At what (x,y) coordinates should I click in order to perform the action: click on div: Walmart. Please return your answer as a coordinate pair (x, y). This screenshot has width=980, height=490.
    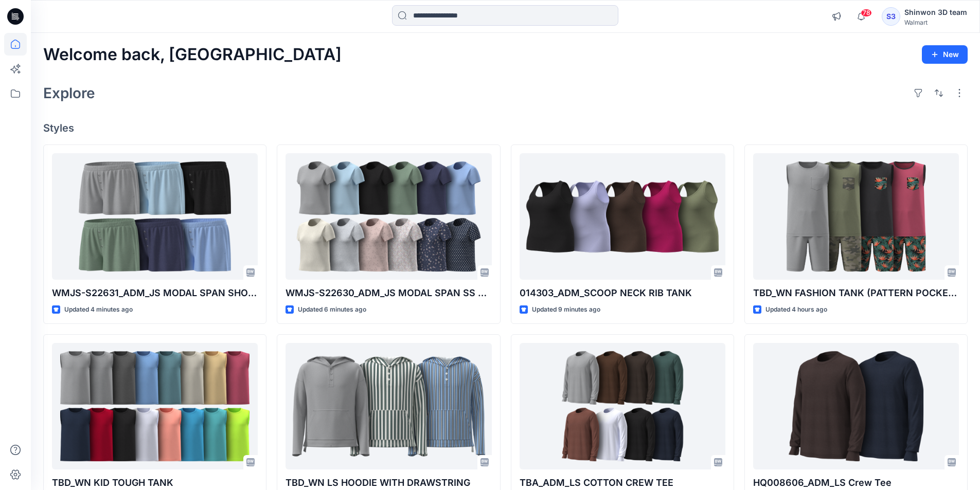
    Looking at the image, I should click on (935, 22).